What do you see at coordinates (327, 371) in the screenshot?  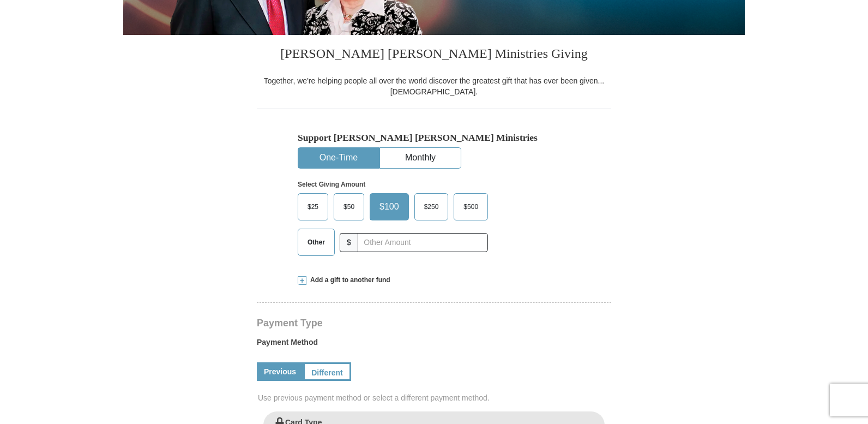 I see `a: Different` at bounding box center [327, 371].